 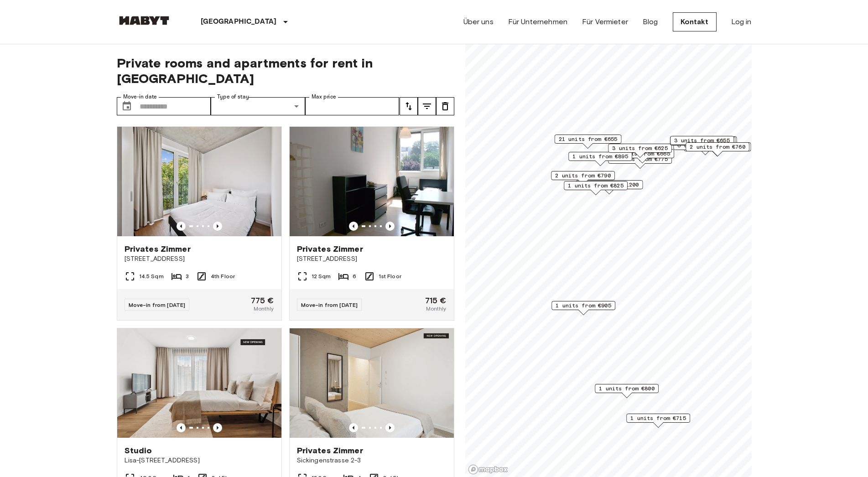 I want to click on img: Marketing picture of unit DE-01-259-018-03Q, so click(x=199, y=181).